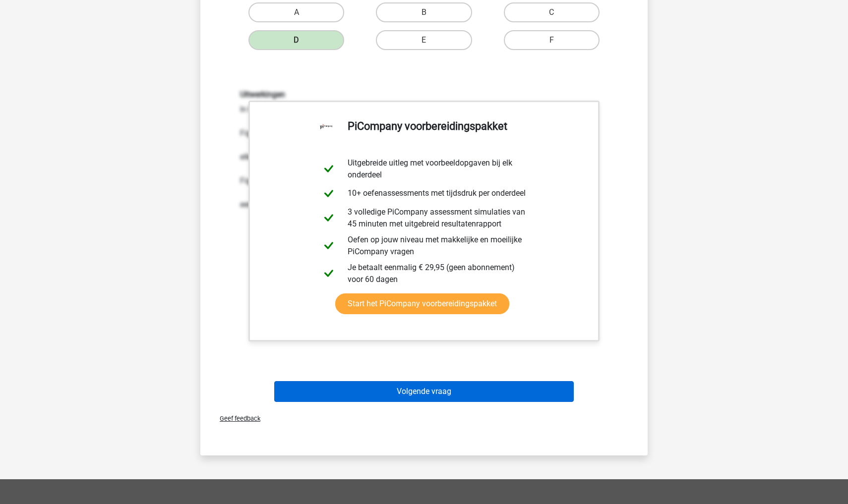 The height and width of the screenshot is (504, 848). What do you see at coordinates (424, 94) in the screenshot?
I see `h6: Uitwerkingen` at bounding box center [424, 94].